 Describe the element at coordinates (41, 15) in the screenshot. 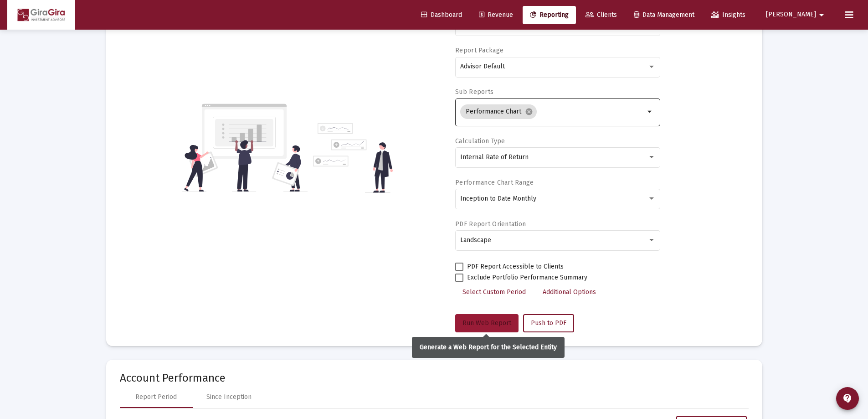

I see `img: Dashboard` at that location.